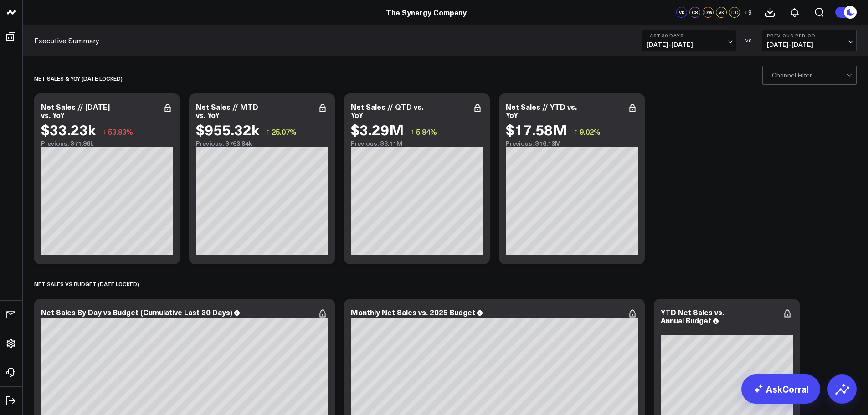 This screenshot has width=868, height=415. What do you see at coordinates (262, 144) in the screenshot?
I see `div: Previous: $763.84k` at bounding box center [262, 144].